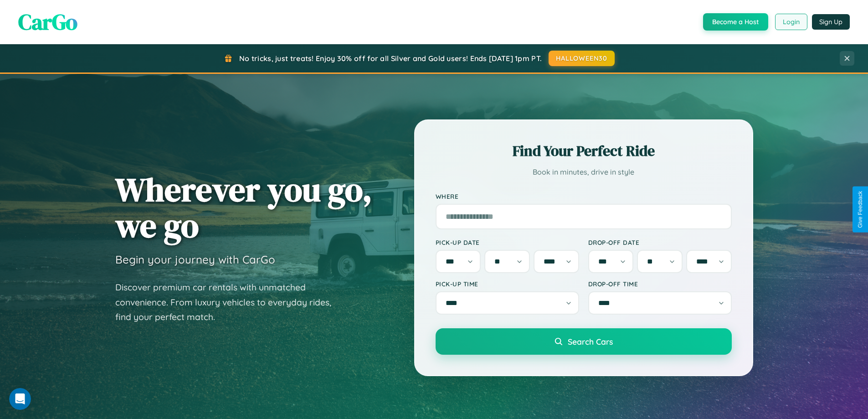  I want to click on label: Drop-off Date, so click(660, 242).